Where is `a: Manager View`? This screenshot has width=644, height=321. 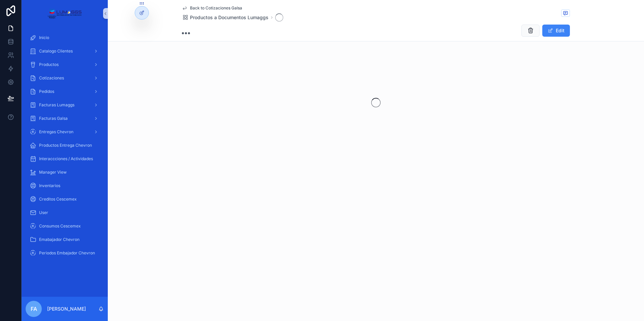 a: Manager View is located at coordinates (65, 172).